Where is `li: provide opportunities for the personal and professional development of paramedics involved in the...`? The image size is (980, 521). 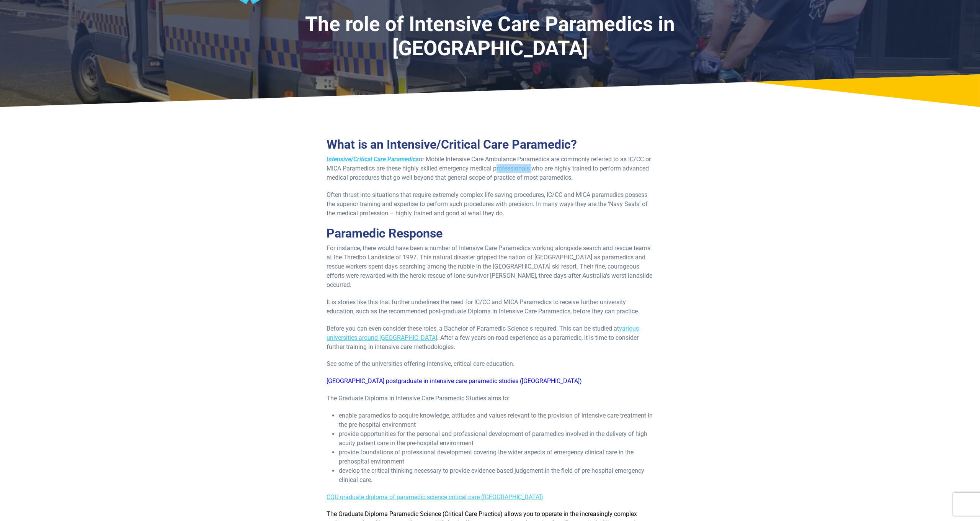
li: provide opportunities for the personal and professional development of paramedics involved in the... is located at coordinates (496, 439).